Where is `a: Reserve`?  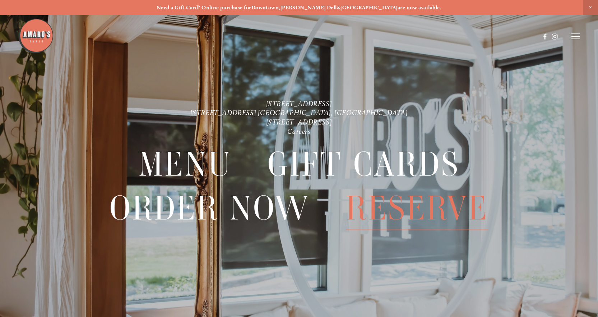 a: Reserve is located at coordinates (417, 208).